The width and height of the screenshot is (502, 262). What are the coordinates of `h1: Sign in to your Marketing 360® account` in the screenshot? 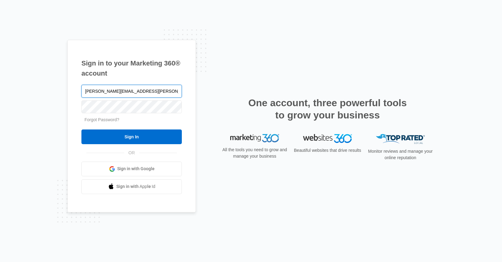 It's located at (132, 68).